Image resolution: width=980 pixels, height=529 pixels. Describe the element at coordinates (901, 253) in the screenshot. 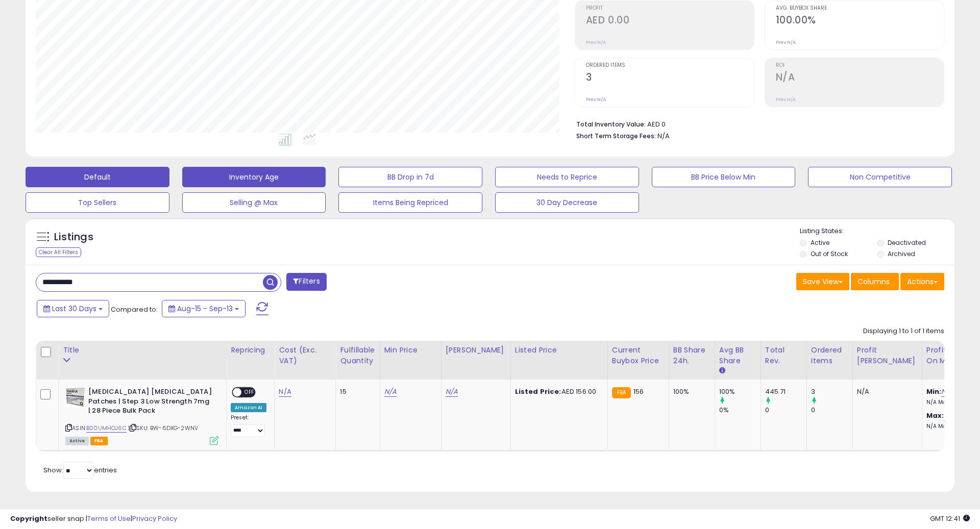

I see `label: Archived` at that location.